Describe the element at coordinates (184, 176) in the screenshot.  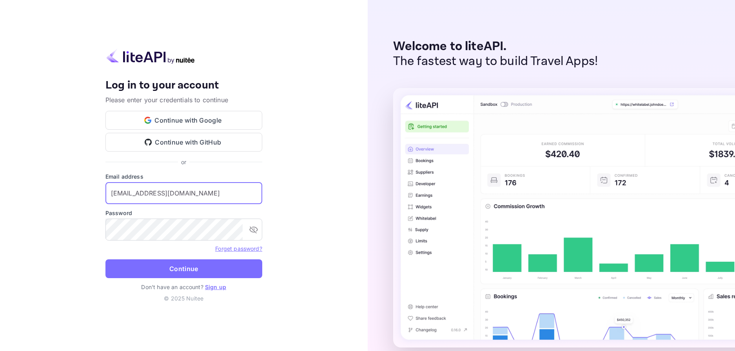
I see `label: Email address` at that location.